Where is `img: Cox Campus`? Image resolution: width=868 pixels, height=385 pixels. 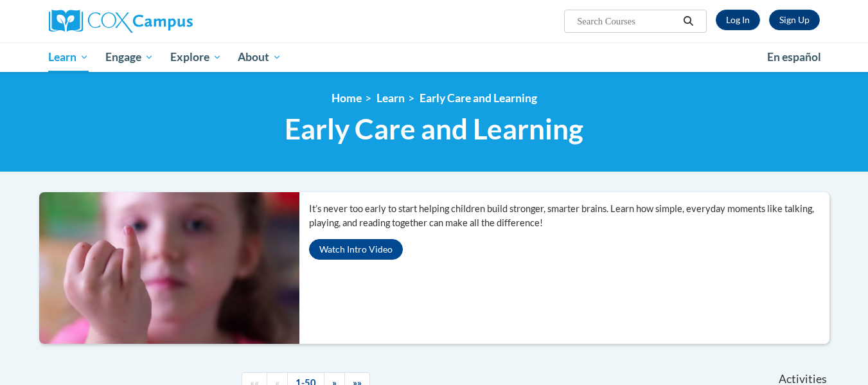
img: Cox Campus is located at coordinates (120, 22).